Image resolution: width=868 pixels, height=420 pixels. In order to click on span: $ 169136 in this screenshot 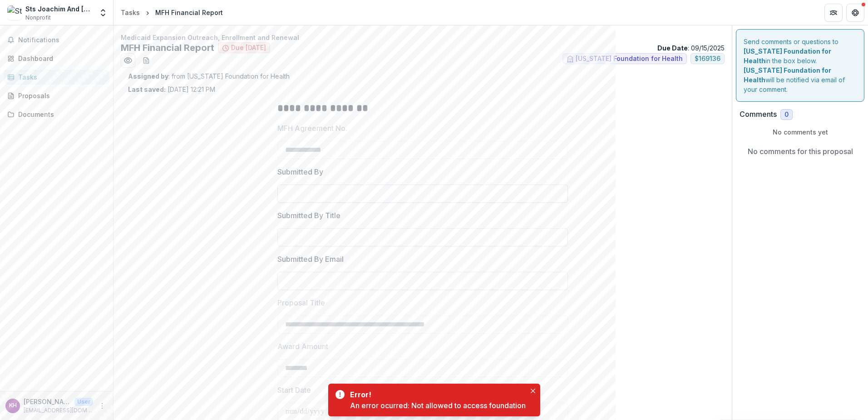, I will do `click(707, 59)`.